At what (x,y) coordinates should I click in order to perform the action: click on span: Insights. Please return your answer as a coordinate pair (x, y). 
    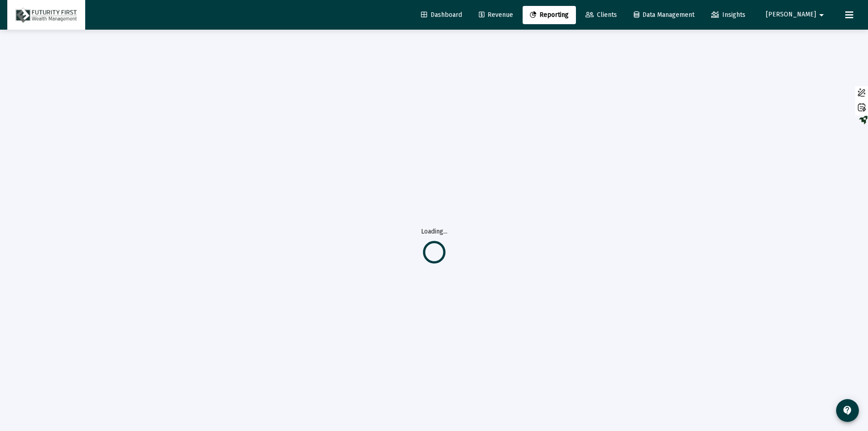
    Looking at the image, I should click on (728, 15).